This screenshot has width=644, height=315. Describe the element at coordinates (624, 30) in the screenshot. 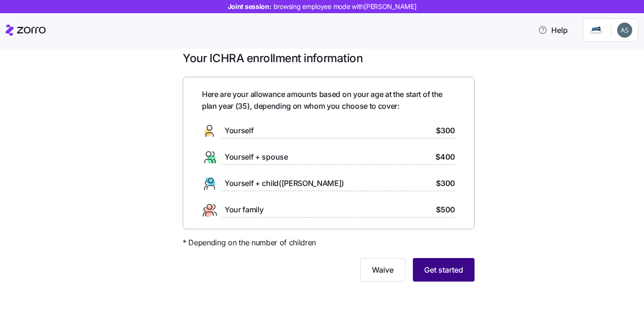

I see `img: 81983102ec9b22b173e0ca61be984fc7` at that location.